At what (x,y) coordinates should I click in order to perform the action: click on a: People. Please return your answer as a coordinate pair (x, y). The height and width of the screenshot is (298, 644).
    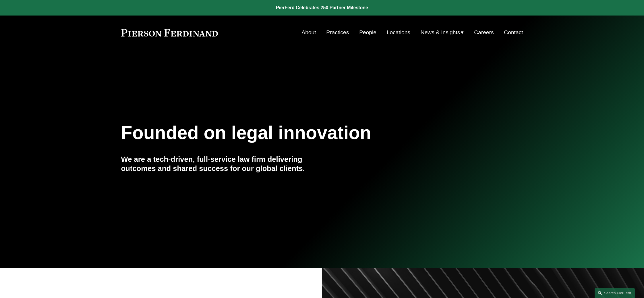
    Looking at the image, I should click on (368, 32).